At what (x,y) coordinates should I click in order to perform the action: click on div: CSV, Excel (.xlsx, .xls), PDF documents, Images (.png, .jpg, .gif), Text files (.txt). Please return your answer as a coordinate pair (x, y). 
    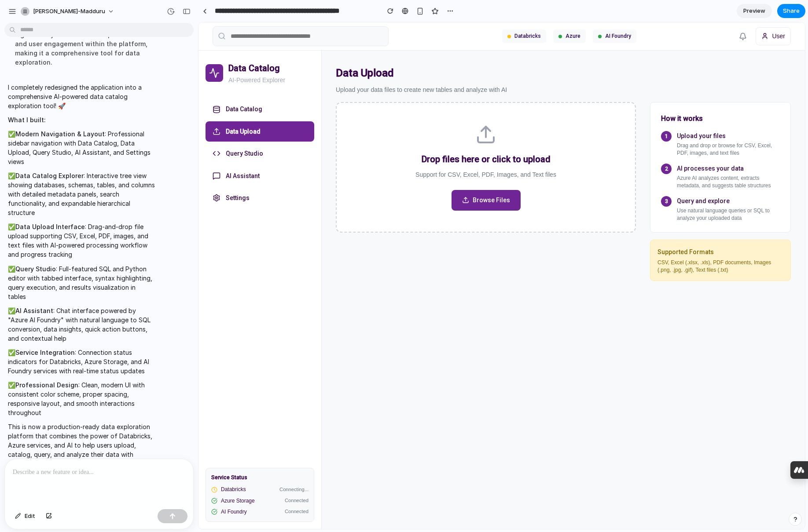
    Looking at the image, I should click on (522, 244).